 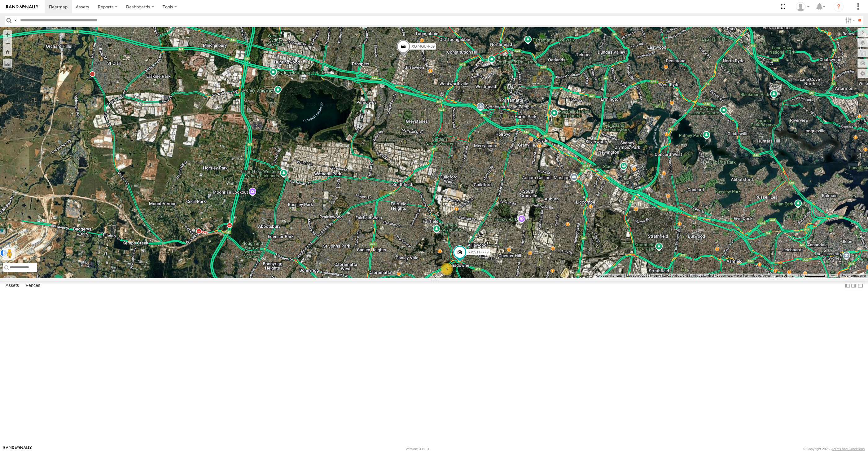 What do you see at coordinates (9, 254) in the screenshot?
I see `button: Drag Pegman onto the map to open Street View` at bounding box center [9, 254].